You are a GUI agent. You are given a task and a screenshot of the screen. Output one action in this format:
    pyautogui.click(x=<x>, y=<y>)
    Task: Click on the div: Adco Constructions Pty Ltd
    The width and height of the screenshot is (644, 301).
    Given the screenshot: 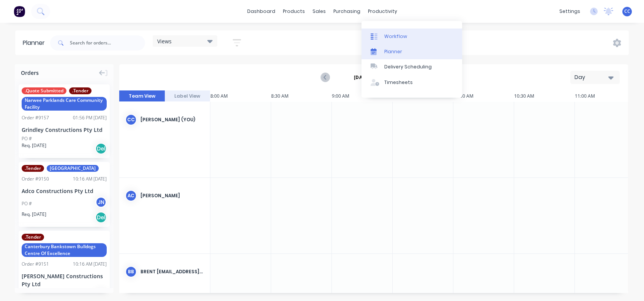 What is the action you would take?
    pyautogui.click(x=64, y=191)
    